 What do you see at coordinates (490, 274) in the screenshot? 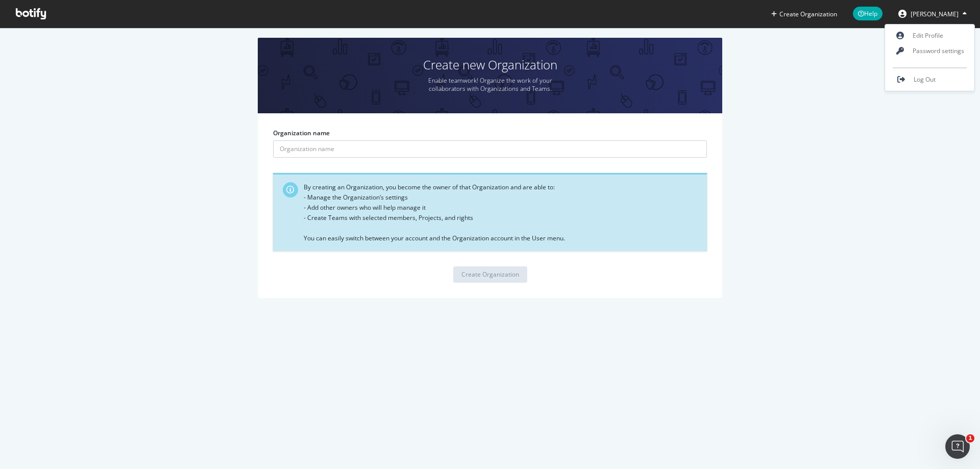
I see `div: Create Organization` at bounding box center [490, 274].